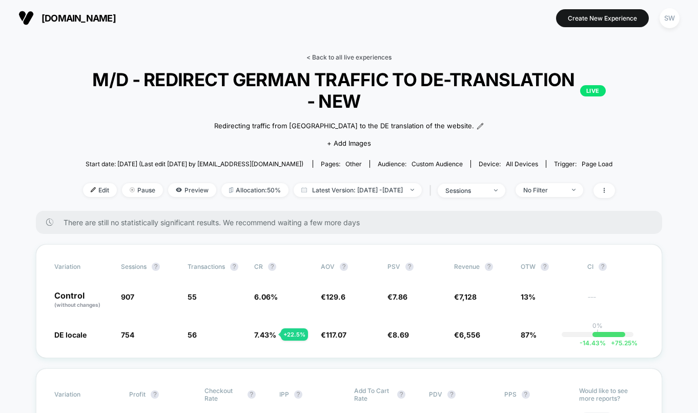  I want to click on span: 6,556, so click(470, 334).